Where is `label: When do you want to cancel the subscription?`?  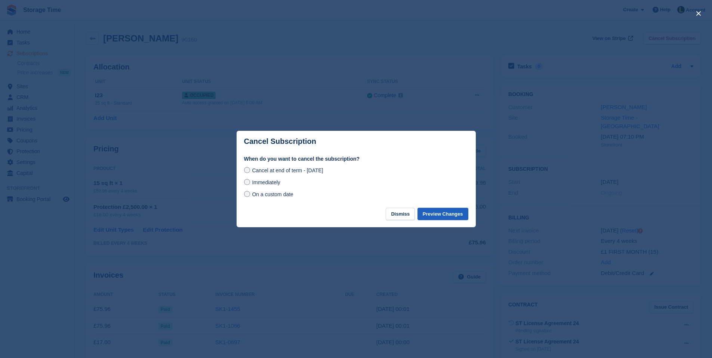
label: When do you want to cancel the subscription? is located at coordinates (356, 159).